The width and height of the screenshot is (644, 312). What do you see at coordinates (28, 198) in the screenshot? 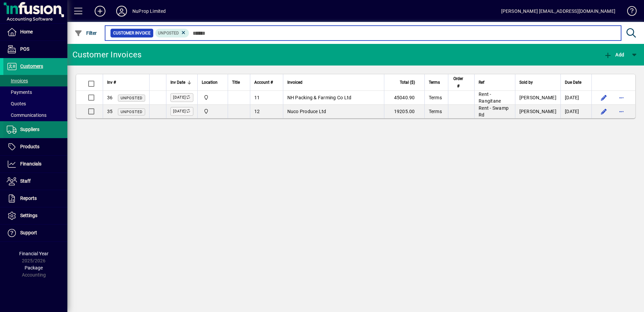
I see `span: Reports` at bounding box center [28, 198].